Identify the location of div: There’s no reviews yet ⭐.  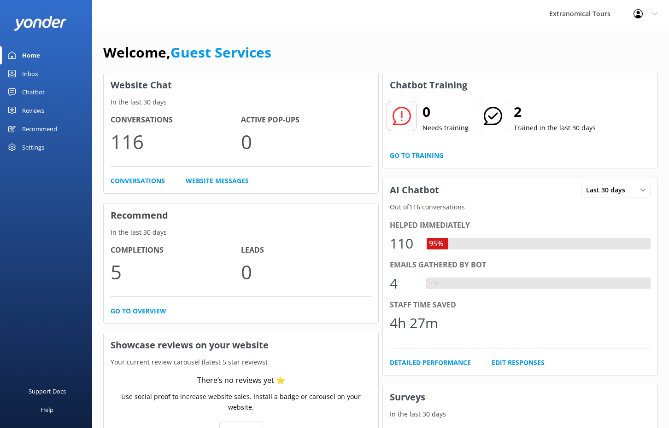
(241, 381).